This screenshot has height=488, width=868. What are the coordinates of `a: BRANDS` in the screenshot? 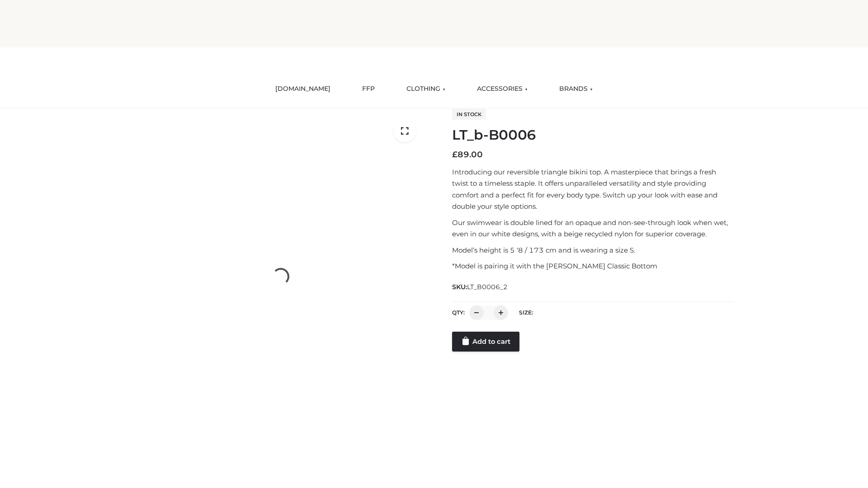 It's located at (576, 89).